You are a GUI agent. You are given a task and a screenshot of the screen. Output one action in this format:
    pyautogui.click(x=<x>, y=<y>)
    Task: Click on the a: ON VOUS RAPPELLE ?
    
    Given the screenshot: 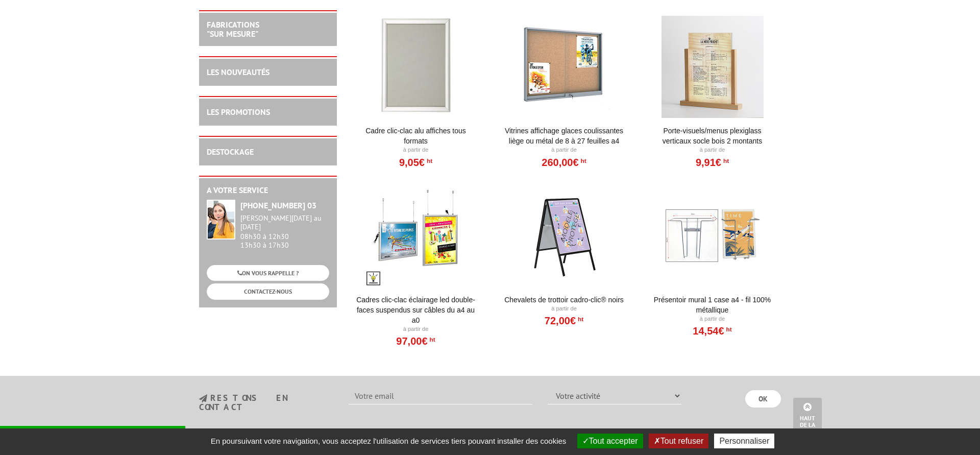 What is the action you would take?
    pyautogui.click(x=268, y=272)
    